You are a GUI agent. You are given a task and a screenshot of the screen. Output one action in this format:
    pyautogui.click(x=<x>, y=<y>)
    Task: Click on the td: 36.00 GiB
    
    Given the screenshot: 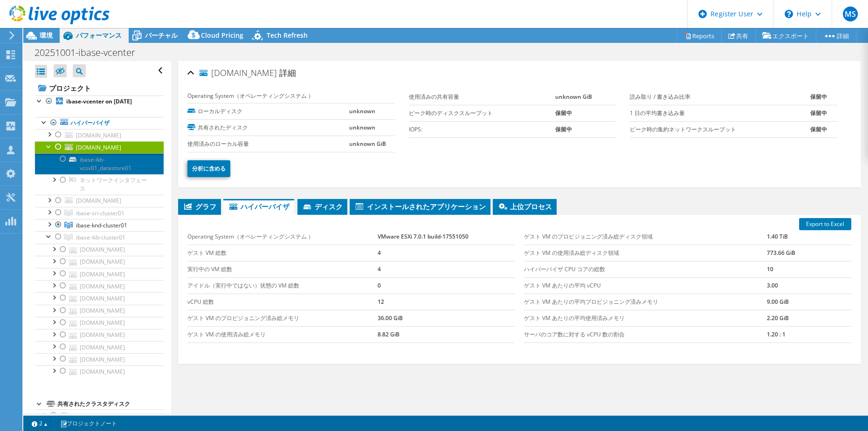 What is the action you would take?
    pyautogui.click(x=446, y=318)
    